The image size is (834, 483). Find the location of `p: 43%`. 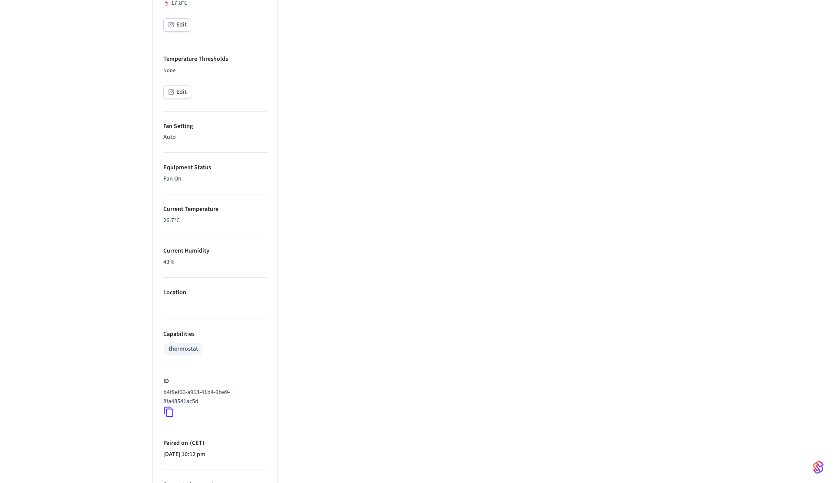

p: 43% is located at coordinates (215, 262).